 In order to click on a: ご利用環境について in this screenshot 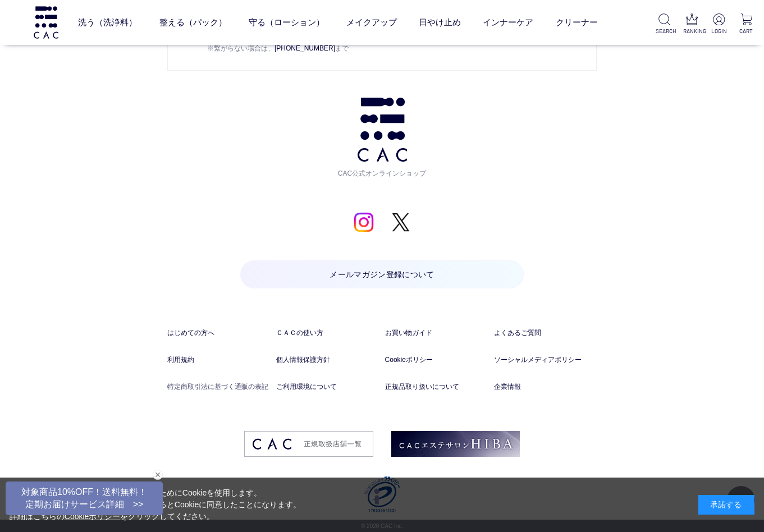, I will do `click(328, 387)`.